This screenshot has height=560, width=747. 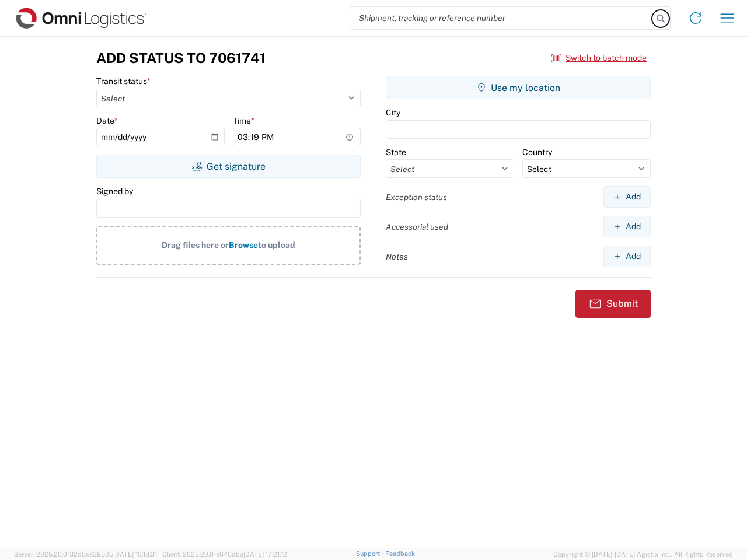 What do you see at coordinates (598, 58) in the screenshot?
I see `button: Switch to batch mode` at bounding box center [598, 58].